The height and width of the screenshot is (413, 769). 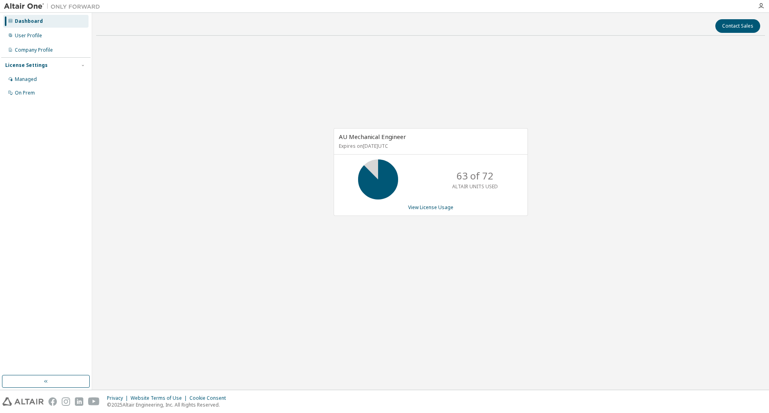 What do you see at coordinates (25, 93) in the screenshot?
I see `div: On Prem` at bounding box center [25, 93].